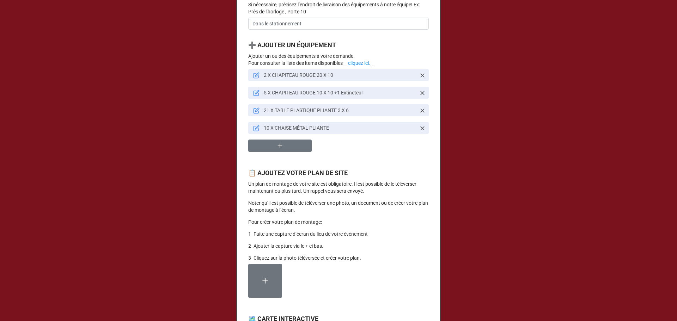  Describe the element at coordinates (340, 128) in the screenshot. I see `p: 10 X CHAISE MÉTAL PLIANTE` at that location.